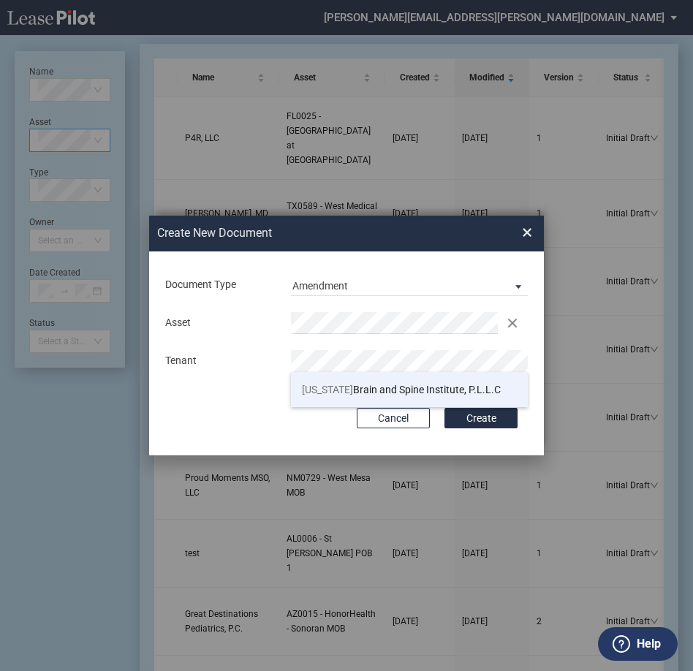 This screenshot has height=671, width=693. What do you see at coordinates (481, 418) in the screenshot?
I see `button: Create` at bounding box center [481, 418].